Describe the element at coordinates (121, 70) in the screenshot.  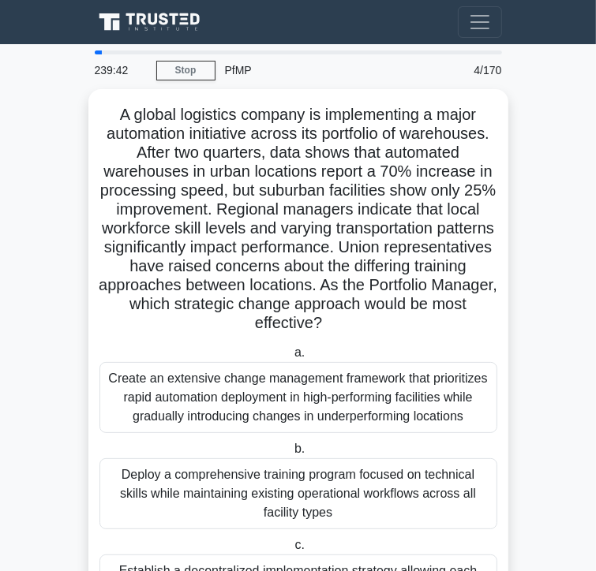
I see `div: 239:42` at that location.